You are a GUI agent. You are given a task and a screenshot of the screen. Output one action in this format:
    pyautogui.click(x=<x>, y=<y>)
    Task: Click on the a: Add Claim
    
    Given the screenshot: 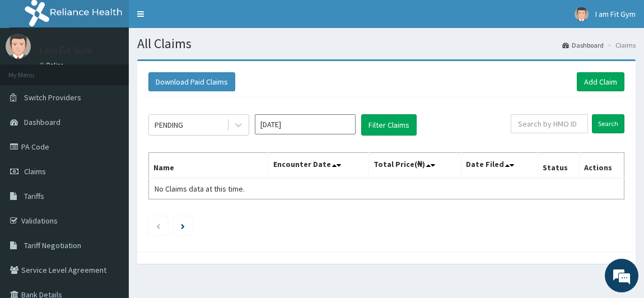 What is the action you would take?
    pyautogui.click(x=600, y=82)
    